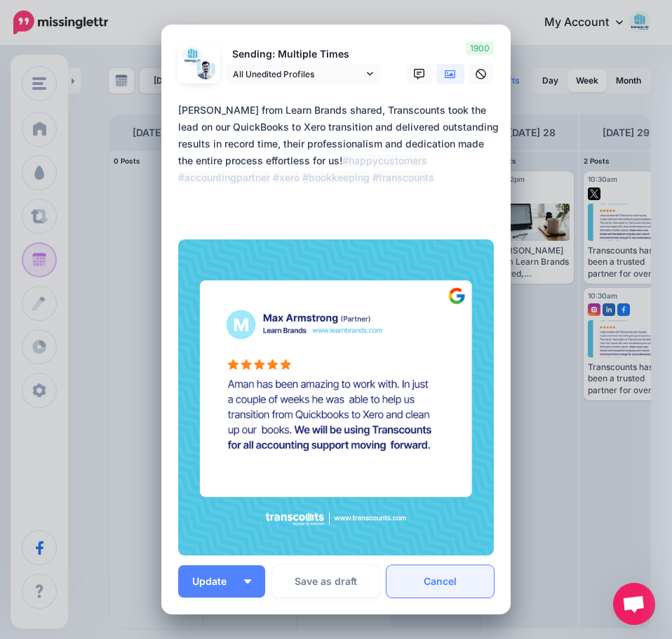  What do you see at coordinates (215, 581) in the screenshot?
I see `span: Update` at bounding box center [215, 581].